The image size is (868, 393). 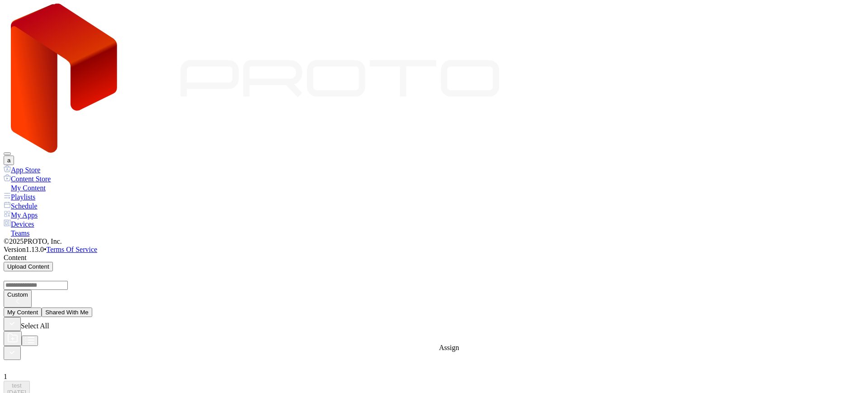 I want to click on div: © 2025 PROTO, Inc., so click(x=434, y=242).